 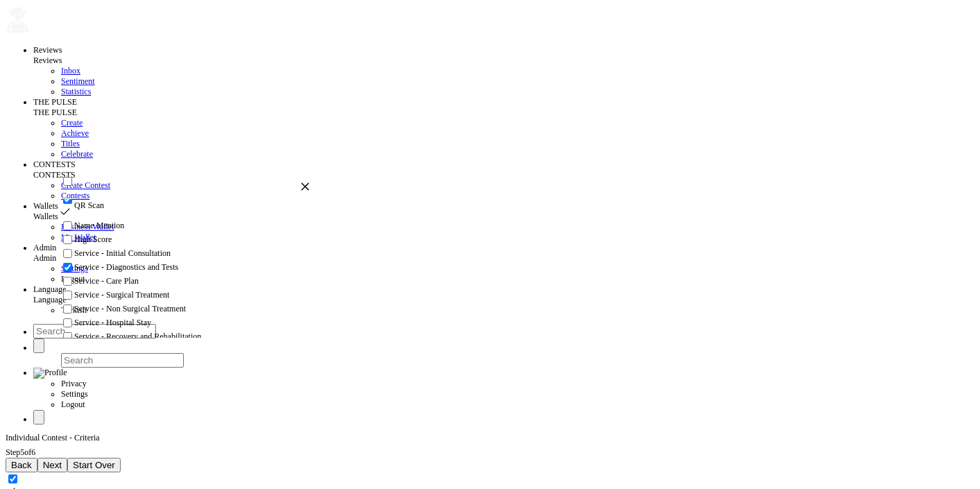 What do you see at coordinates (76, 92) in the screenshot?
I see `a: Statistics` at bounding box center [76, 92].